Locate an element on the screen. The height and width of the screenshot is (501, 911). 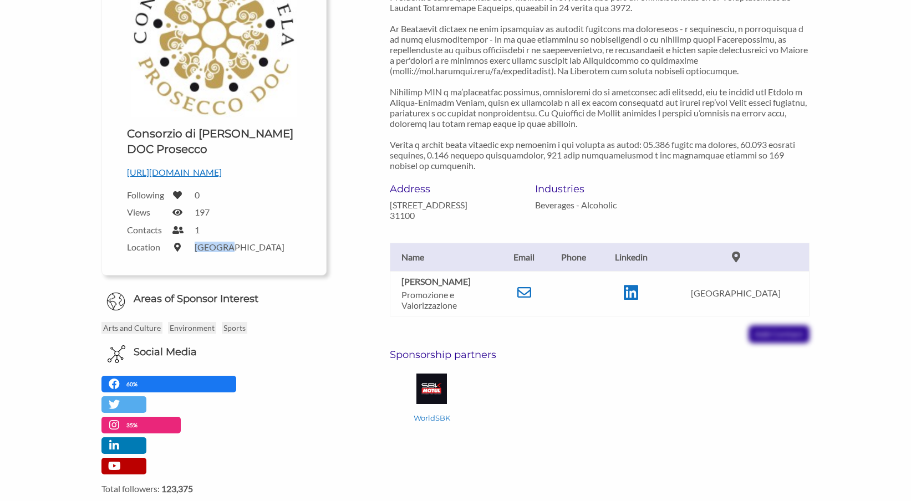
label: Location is located at coordinates (146, 247).